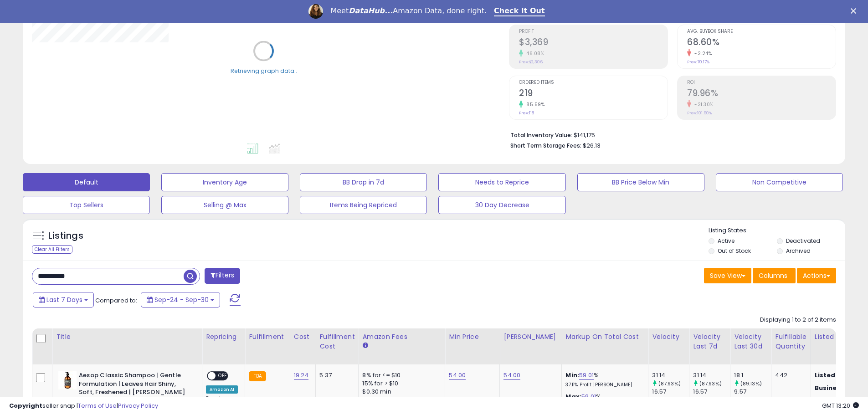 Image resolution: width=868 pixels, height=415 pixels. What do you see at coordinates (762, 43) in the screenshot?
I see `h2: 68.60%` at bounding box center [762, 43].